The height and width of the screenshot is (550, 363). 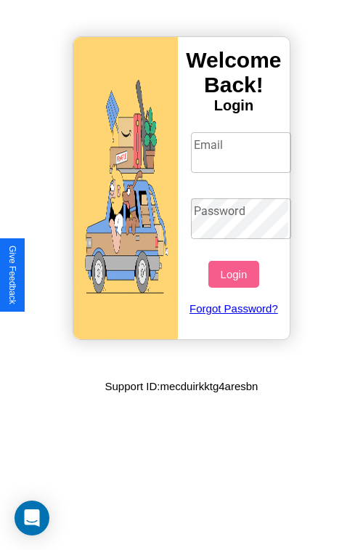 I want to click on h4: Login, so click(x=234, y=105).